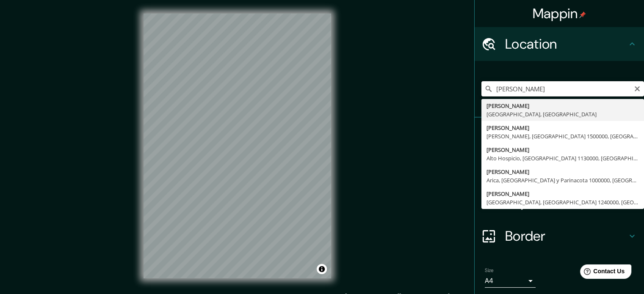  Describe the element at coordinates (637, 88) in the screenshot. I see `button: Clear` at that location.